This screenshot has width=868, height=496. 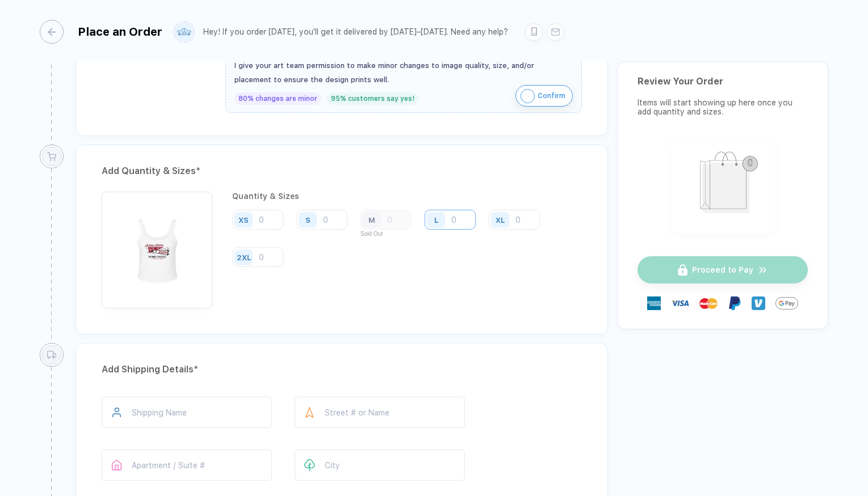 I want to click on div: S, so click(x=307, y=219).